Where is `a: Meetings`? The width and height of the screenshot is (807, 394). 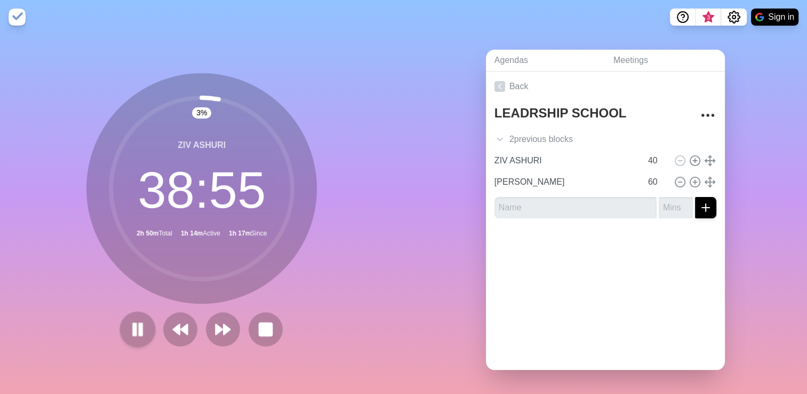 a: Meetings is located at coordinates (665, 60).